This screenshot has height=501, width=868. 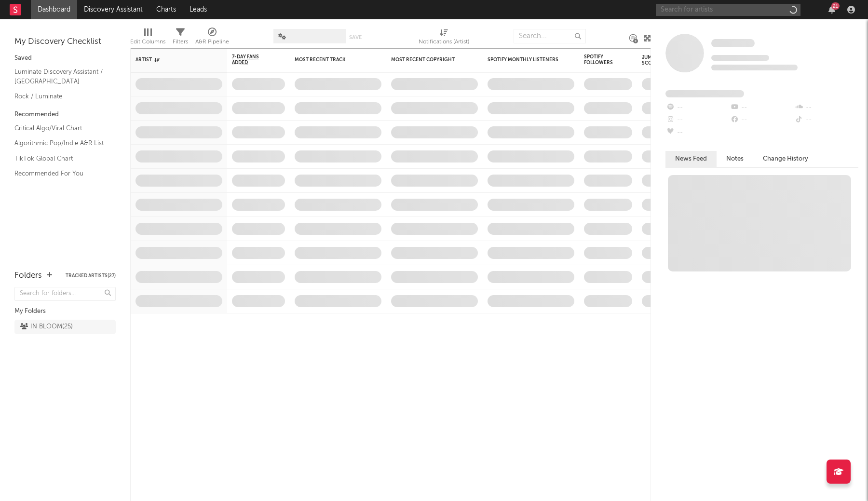 What do you see at coordinates (65, 293) in the screenshot?
I see `input: Search for folders...` at bounding box center [65, 293].